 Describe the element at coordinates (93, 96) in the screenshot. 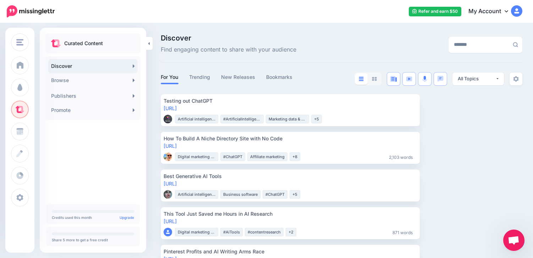

I see `a: Publishers` at that location.